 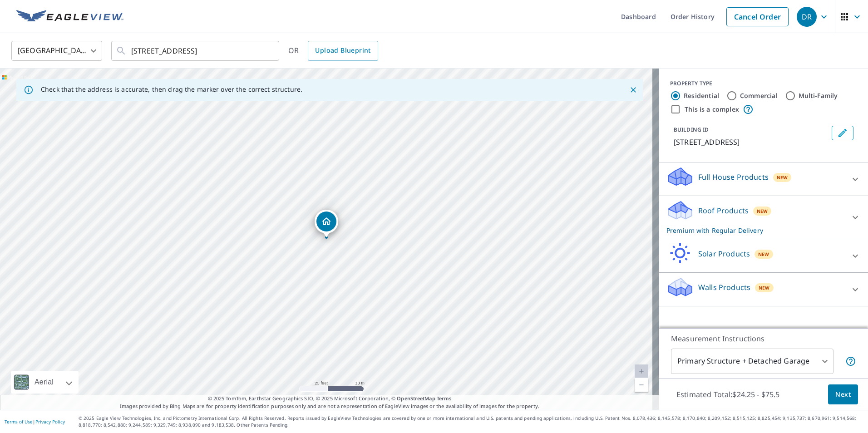 I want to click on p: Estimated Total: $24.25 - $75.5, so click(x=728, y=395).